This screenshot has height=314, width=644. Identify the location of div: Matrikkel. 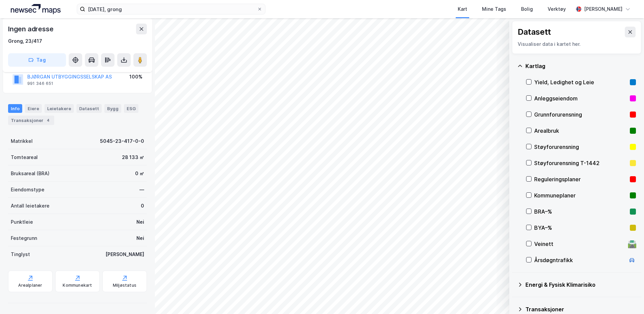
(22, 141).